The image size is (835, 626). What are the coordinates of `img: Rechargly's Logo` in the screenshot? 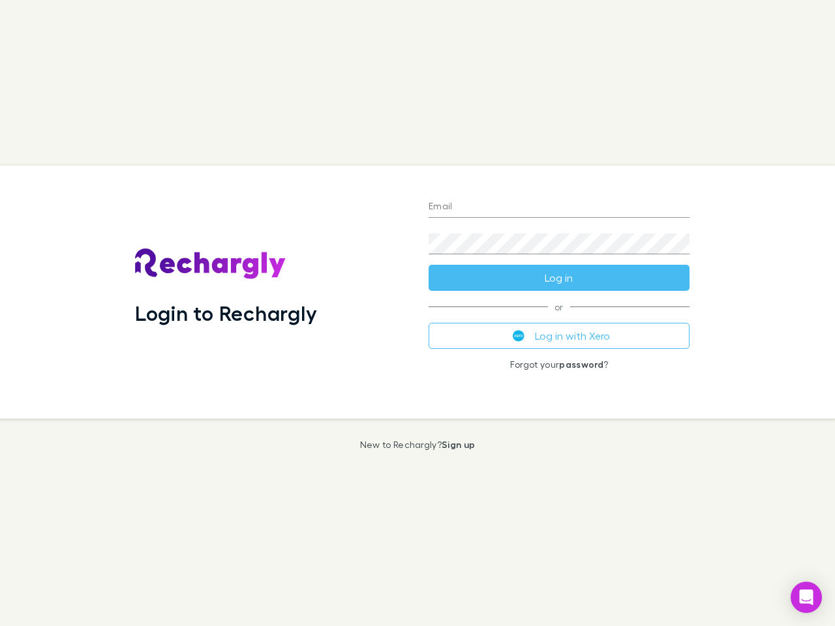 It's located at (211, 264).